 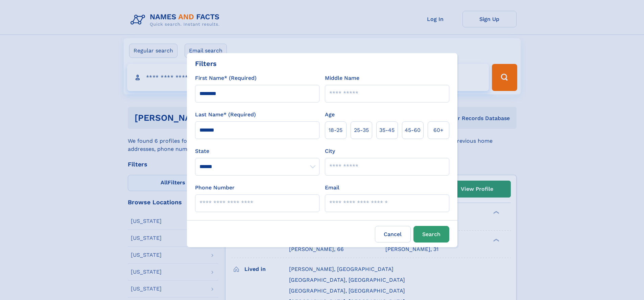 I want to click on span: 25‑35, so click(x=361, y=131).